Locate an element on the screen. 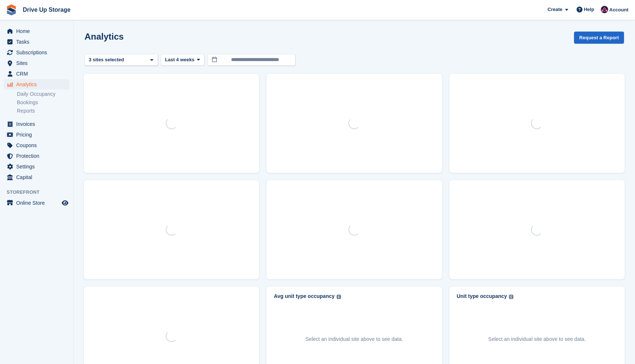  h2: Analytics is located at coordinates (104, 36).